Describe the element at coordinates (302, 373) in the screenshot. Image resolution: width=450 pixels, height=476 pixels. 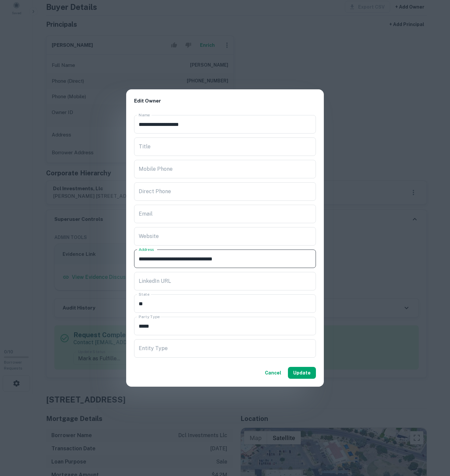
I see `button: Update` at that location.